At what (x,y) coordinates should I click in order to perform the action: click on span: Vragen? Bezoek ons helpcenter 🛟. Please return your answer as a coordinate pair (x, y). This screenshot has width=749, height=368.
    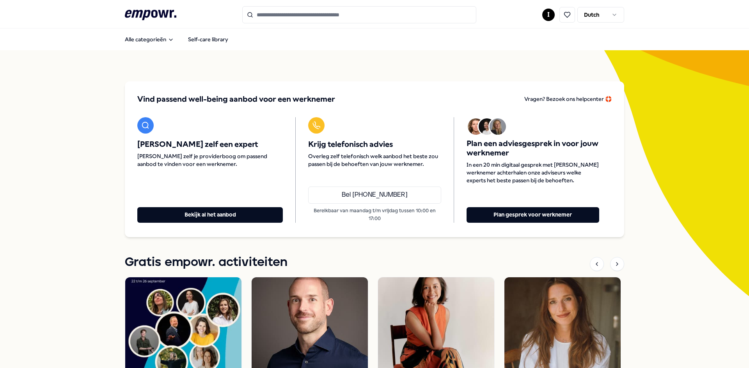
    Looking at the image, I should click on (568, 99).